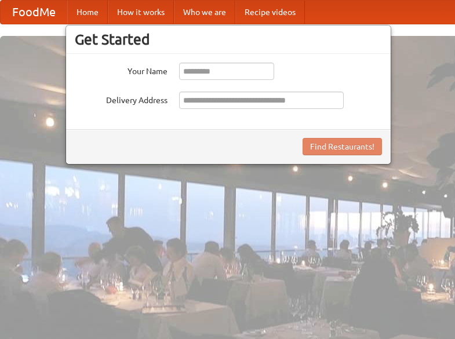 The height and width of the screenshot is (339, 455). I want to click on a: How it works, so click(141, 12).